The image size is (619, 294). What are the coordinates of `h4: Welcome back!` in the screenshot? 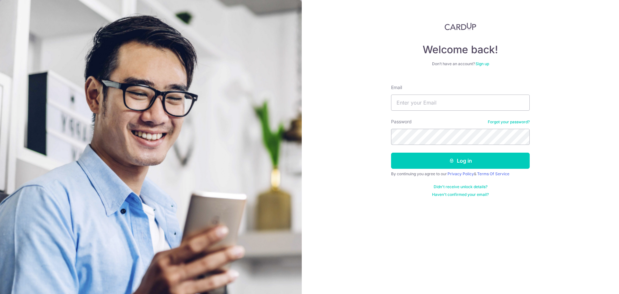 It's located at (460, 50).